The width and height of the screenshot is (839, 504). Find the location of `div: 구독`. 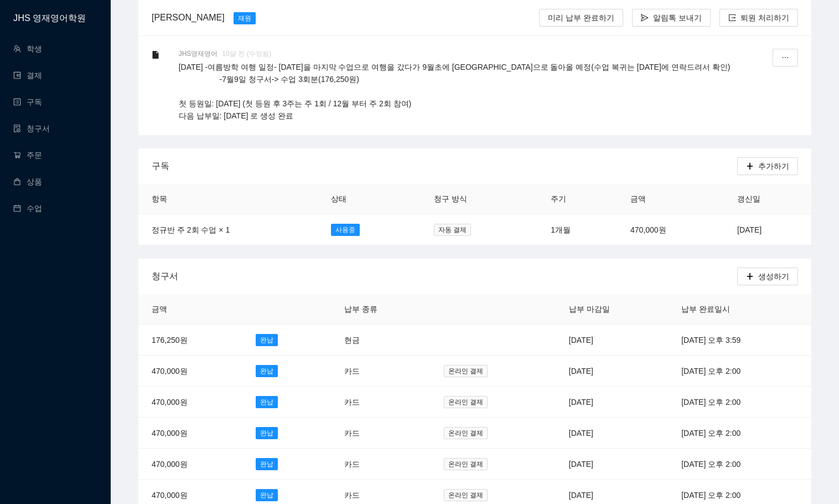

div: 구독 is located at coordinates (444, 165).